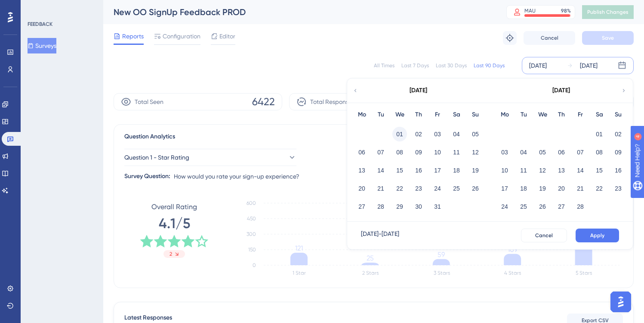 The height and width of the screenshot is (323, 644). What do you see at coordinates (566, 11) in the screenshot?
I see `div: 98 %` at bounding box center [566, 11].